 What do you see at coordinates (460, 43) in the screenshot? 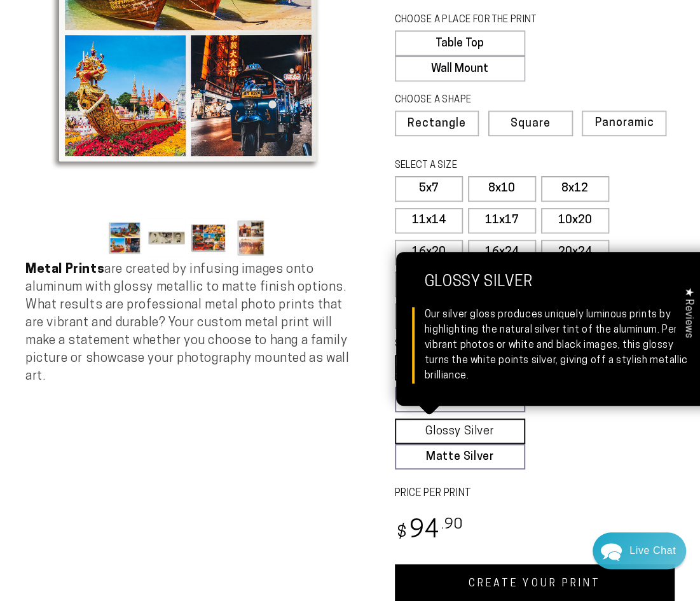
I see `label: Table Top` at bounding box center [460, 43].